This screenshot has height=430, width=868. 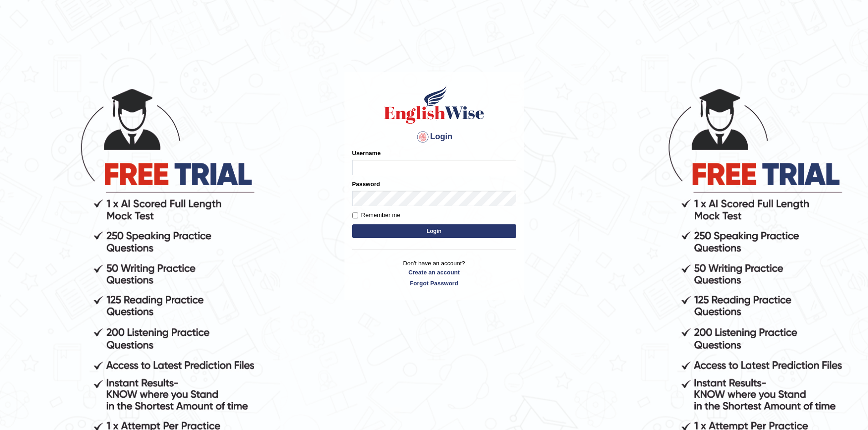 What do you see at coordinates (435, 273) in the screenshot?
I see `p: Don't have an account?` at bounding box center [435, 273].